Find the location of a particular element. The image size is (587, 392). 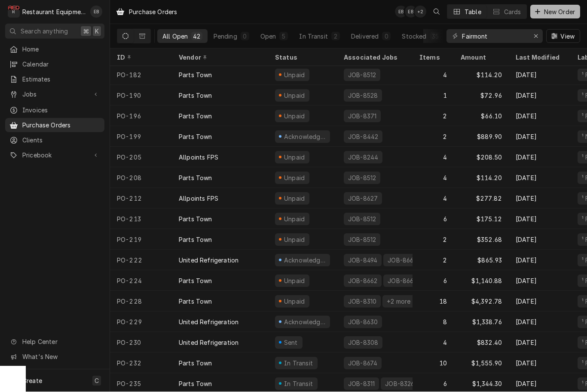

a: Go to What's New is located at coordinates (55, 357).